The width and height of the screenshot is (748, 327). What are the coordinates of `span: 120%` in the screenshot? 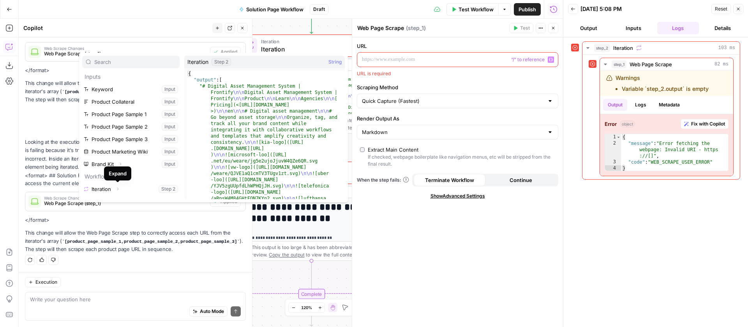 It's located at (307, 307).